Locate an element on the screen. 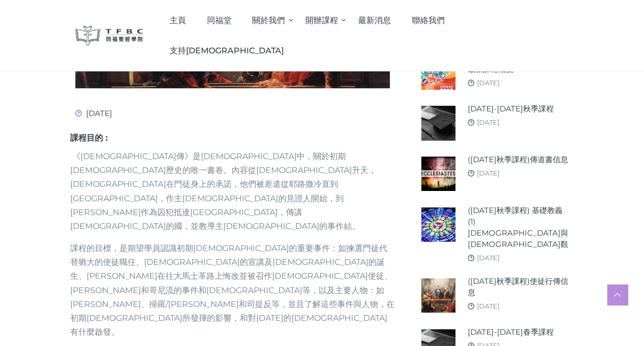 The image size is (644, 346). a: Scroll to top is located at coordinates (618, 295).